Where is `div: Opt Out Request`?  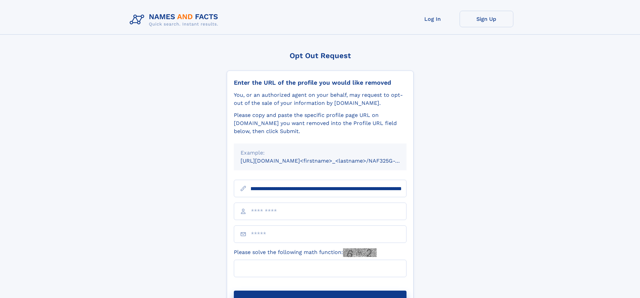
div: Opt Out Request is located at coordinates (320, 55).